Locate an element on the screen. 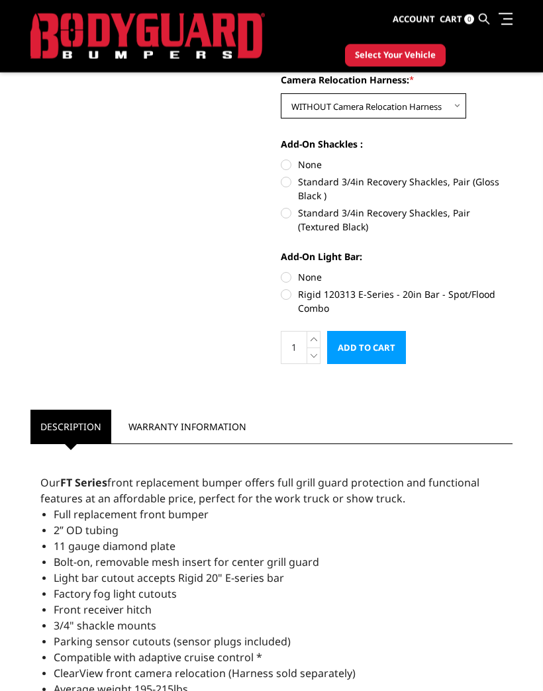  span: 2” OD tubing is located at coordinates (86, 531).